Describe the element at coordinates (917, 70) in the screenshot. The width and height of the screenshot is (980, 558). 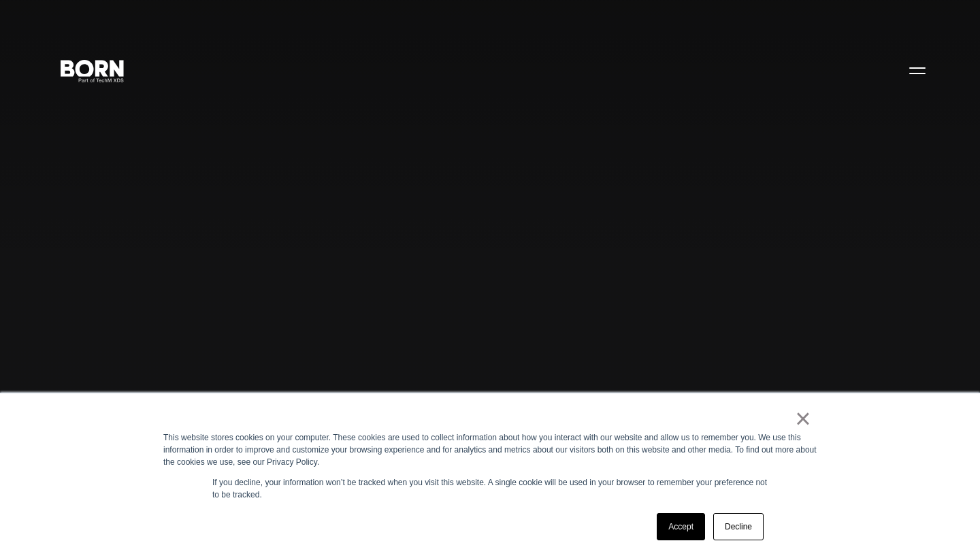
I see `button: Open` at that location.